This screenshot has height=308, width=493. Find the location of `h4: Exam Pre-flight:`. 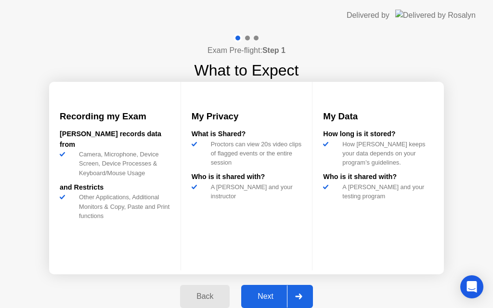

h4: Exam Pre-flight: is located at coordinates (246, 51).